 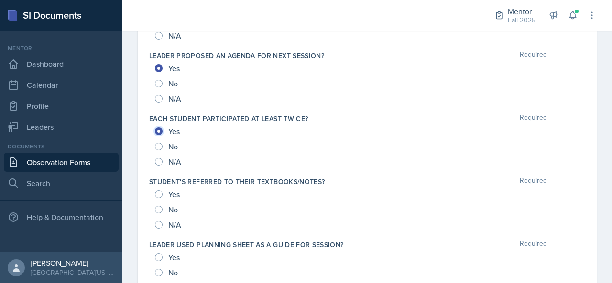 What do you see at coordinates (61, 64) in the screenshot?
I see `a: Dashboard` at bounding box center [61, 64].